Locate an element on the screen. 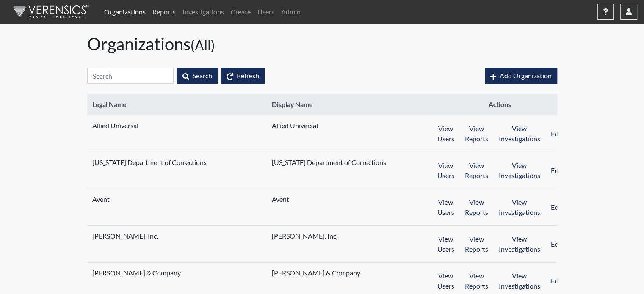  a: Investigations is located at coordinates (203, 12).